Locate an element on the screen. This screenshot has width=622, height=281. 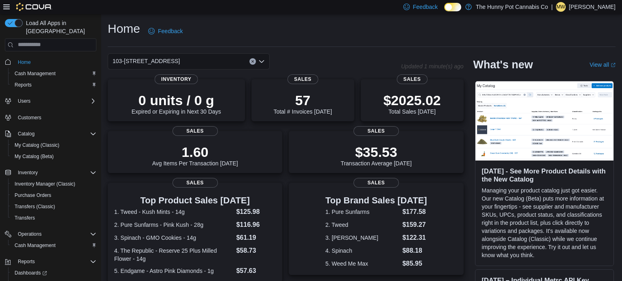
button: My Catalog (Beta) is located at coordinates (54, 157).